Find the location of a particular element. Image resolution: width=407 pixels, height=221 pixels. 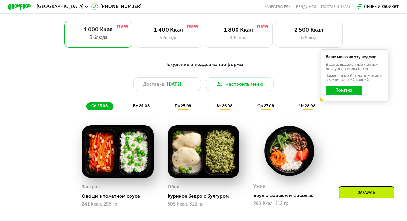

a: Вендинги is located at coordinates (306, 7).